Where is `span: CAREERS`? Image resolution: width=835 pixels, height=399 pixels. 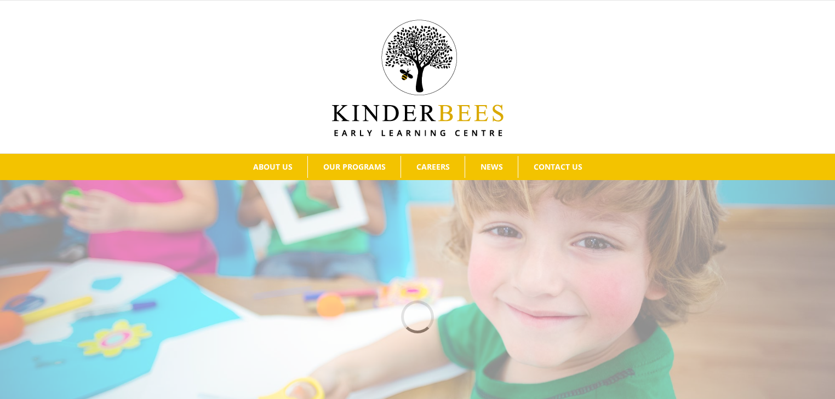 span: CAREERS is located at coordinates (433, 167).